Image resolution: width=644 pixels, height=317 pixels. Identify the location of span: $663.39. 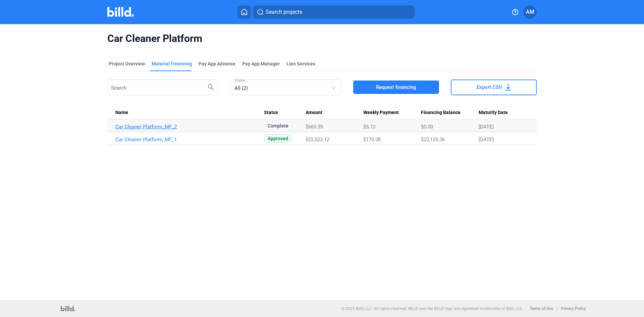
(315, 127).